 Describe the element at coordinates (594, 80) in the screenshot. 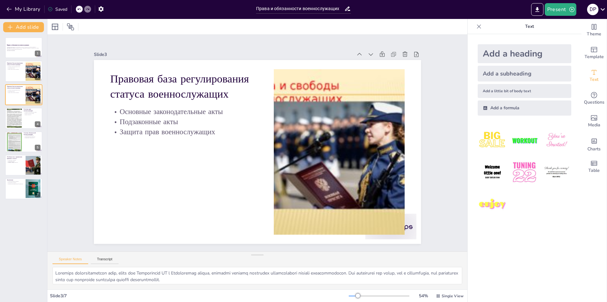

I see `span: Text` at that location.